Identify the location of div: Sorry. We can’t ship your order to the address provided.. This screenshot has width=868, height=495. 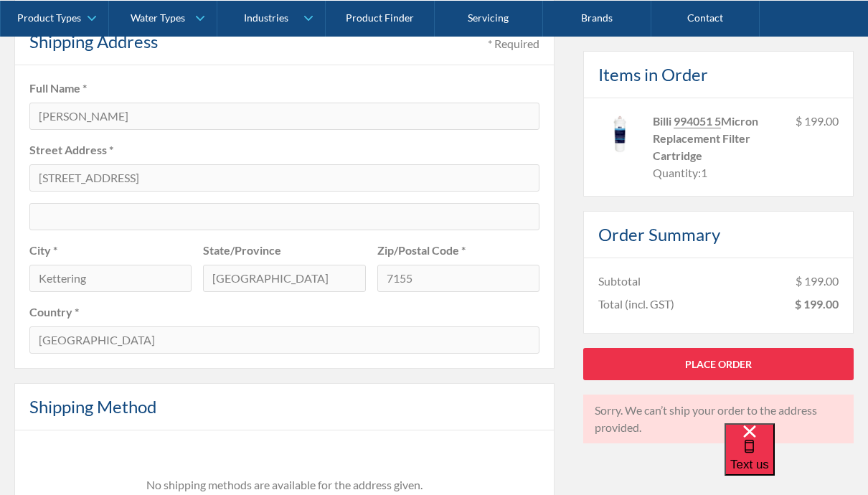
(718, 418).